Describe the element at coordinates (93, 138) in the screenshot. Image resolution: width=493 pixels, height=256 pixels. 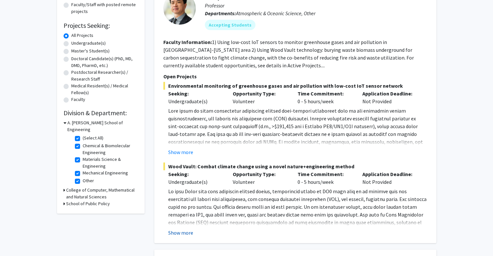
I see `label: (Select All)` at that location.